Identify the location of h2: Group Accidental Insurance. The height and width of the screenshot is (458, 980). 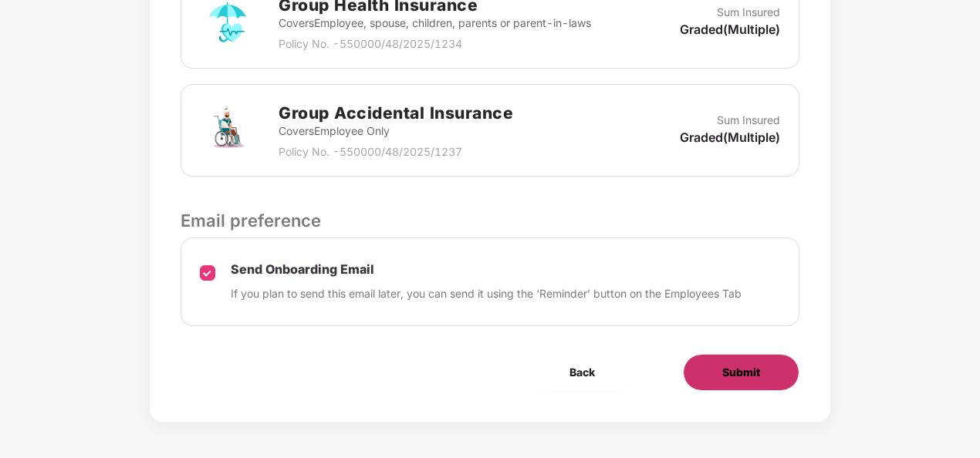
(395, 113).